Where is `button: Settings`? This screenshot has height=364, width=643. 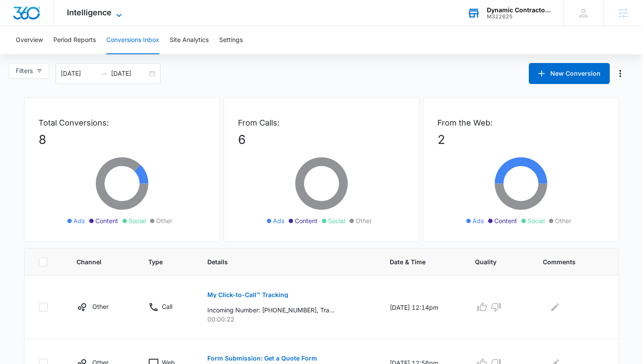
button: Settings is located at coordinates (231, 40).